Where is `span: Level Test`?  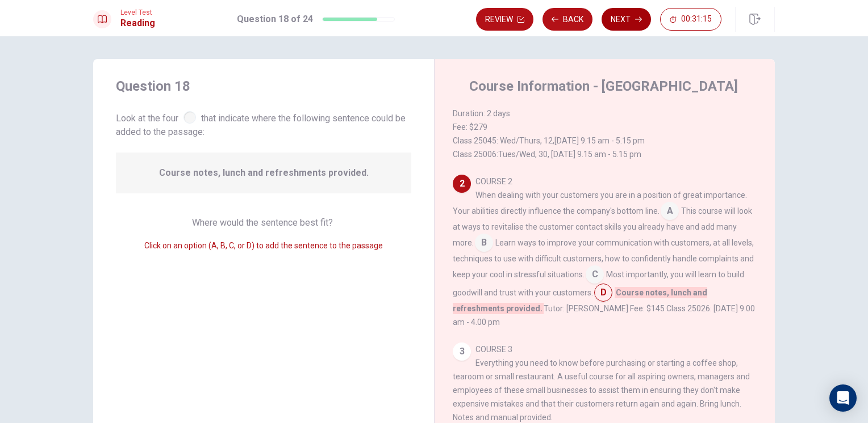
span: Level Test is located at coordinates (138, 13).